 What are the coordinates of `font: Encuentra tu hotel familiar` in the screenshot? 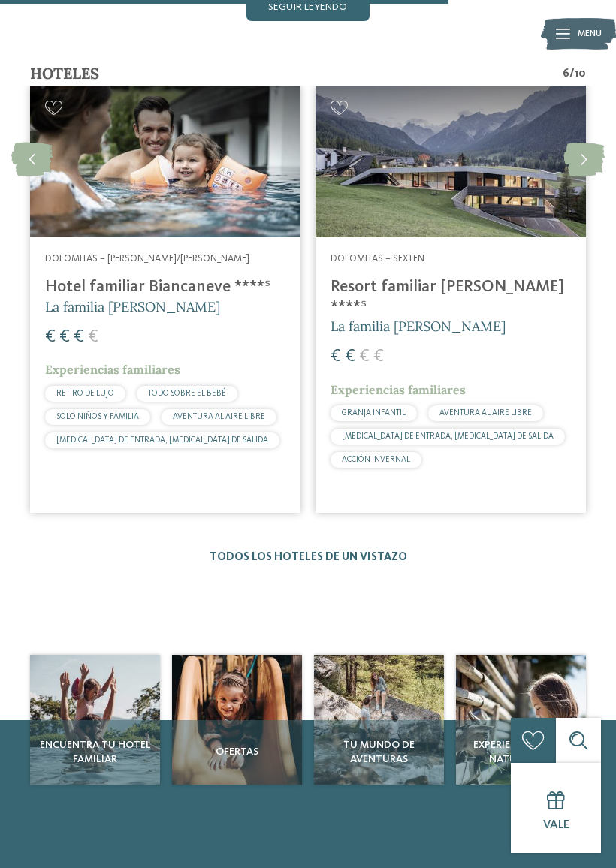 It's located at (95, 753).